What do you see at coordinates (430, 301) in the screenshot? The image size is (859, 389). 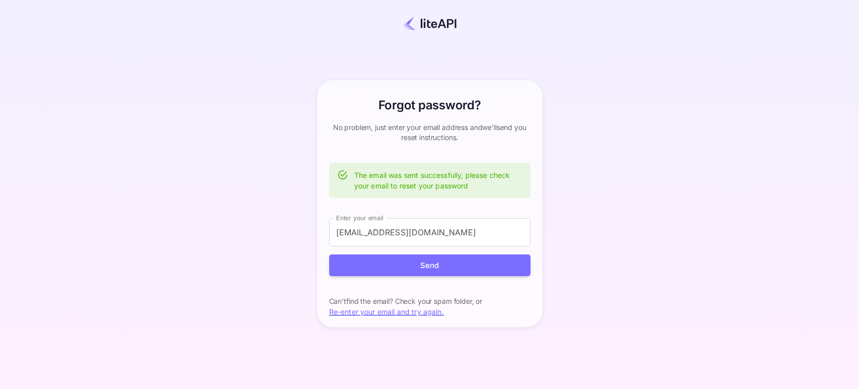 I see `p: Can't find the email? Check your spam folder, or` at bounding box center [430, 301].